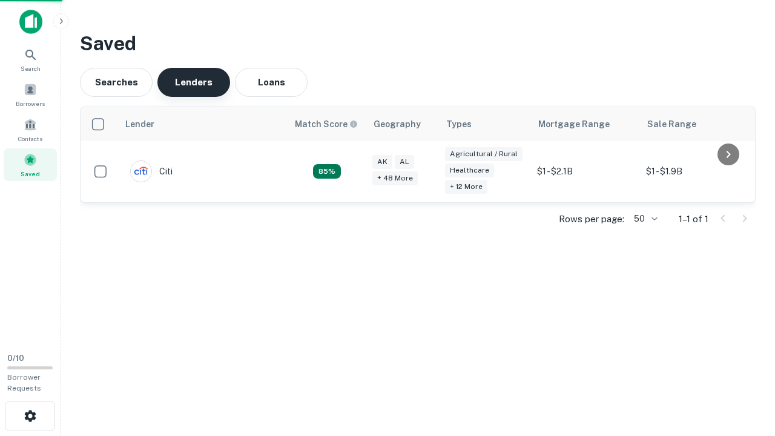  Describe the element at coordinates (30, 165) in the screenshot. I see `a: Saved` at that location.